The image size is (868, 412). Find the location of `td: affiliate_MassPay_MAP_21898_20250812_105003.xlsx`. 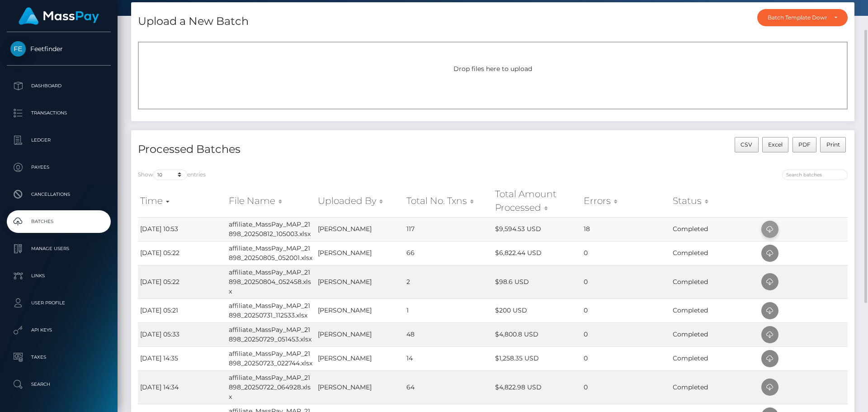

td: affiliate_MassPay_MAP_21898_20250812_105003.xlsx is located at coordinates (271, 229).